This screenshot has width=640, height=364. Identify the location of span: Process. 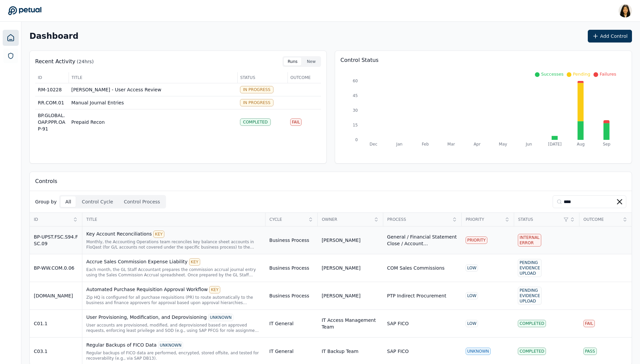
(419, 219).